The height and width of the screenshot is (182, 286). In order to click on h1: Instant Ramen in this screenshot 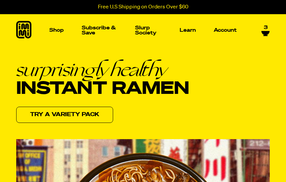, I will do `click(103, 79)`.